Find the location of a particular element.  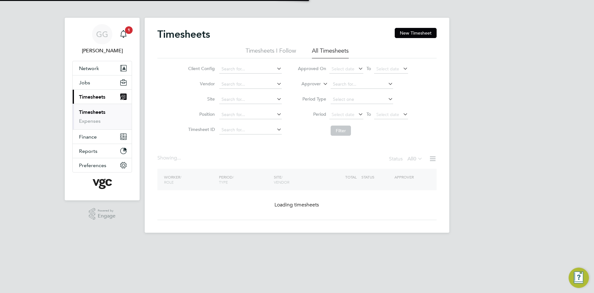

span: 0 is located at coordinates (415, 159).